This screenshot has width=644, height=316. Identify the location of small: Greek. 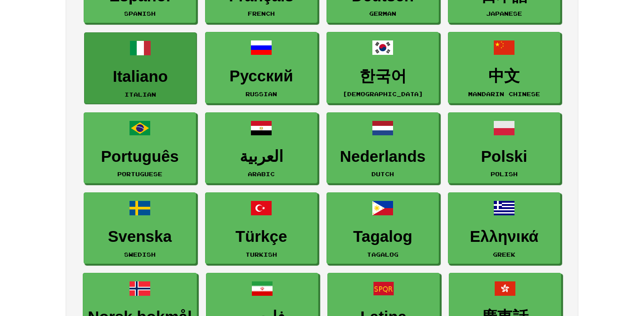
(504, 255).